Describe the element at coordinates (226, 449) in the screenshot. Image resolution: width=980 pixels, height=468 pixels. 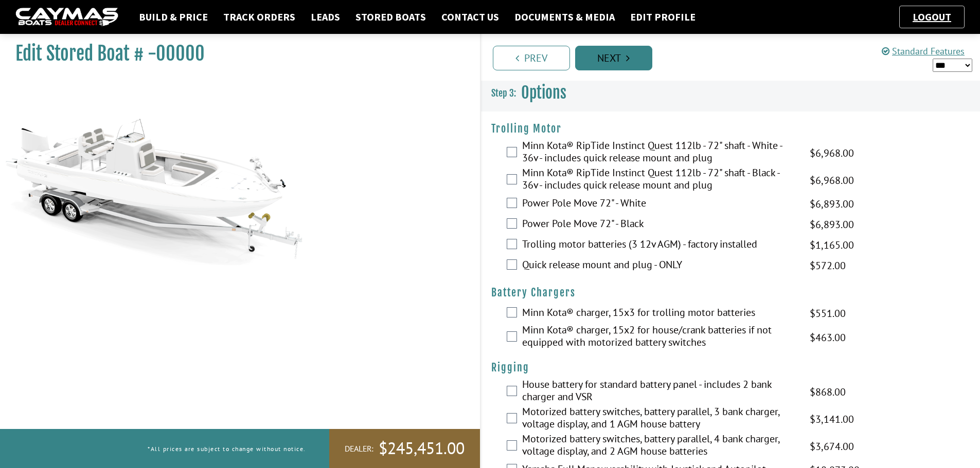
I see `p: *All prices are subject to change without notice.` at that location.